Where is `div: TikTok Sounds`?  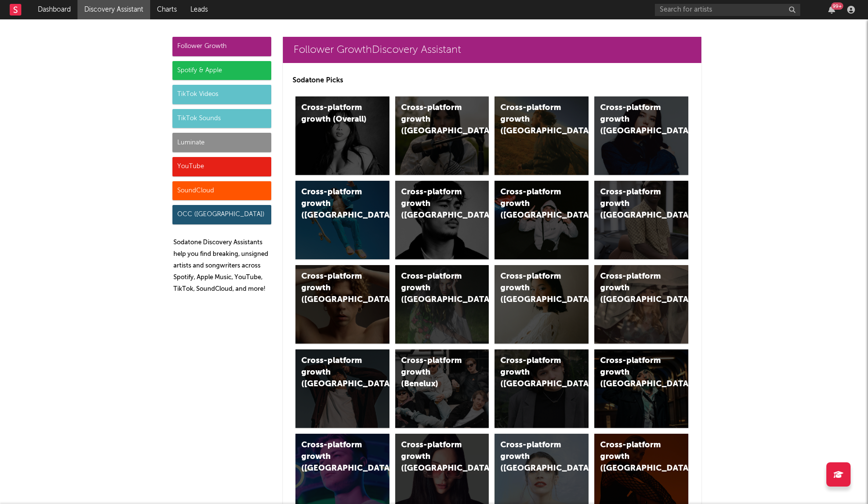 div: TikTok Sounds is located at coordinates (222, 119).